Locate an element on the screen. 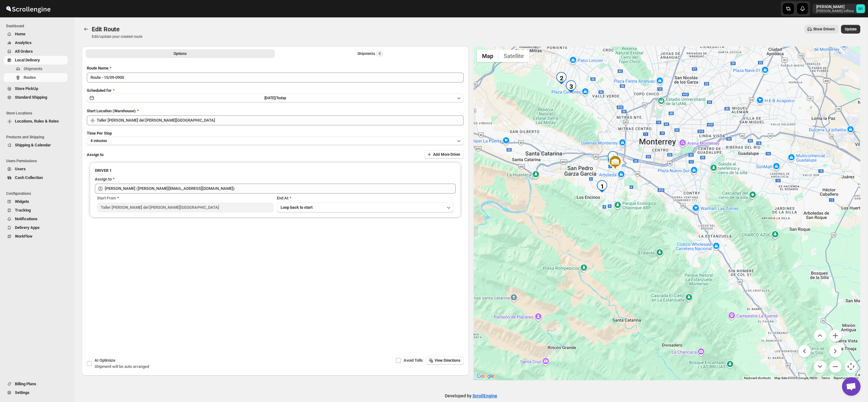  button: Move up is located at coordinates (820, 336).